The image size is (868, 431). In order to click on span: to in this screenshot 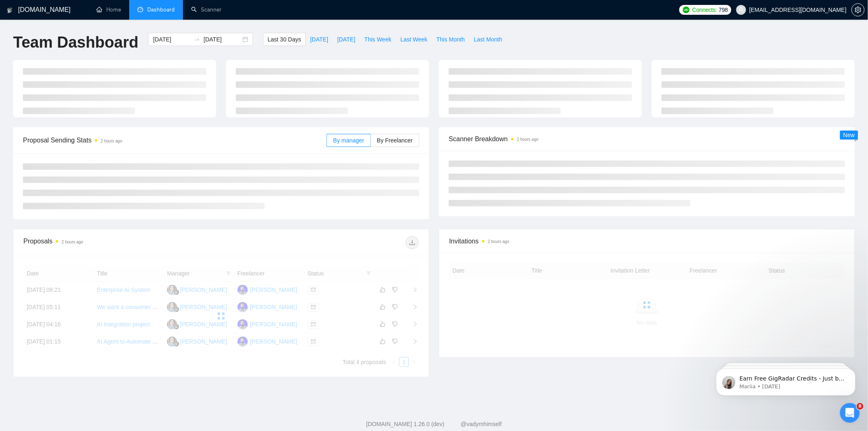, I will do `click(197, 39)`.